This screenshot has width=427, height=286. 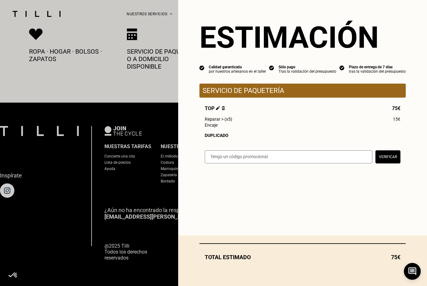 I want to click on div: Total estimado, so click(x=302, y=257).